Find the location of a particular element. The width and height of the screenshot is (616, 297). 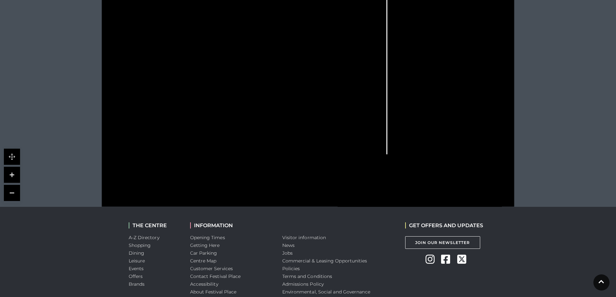

a: Visitor information is located at coordinates (304, 238).